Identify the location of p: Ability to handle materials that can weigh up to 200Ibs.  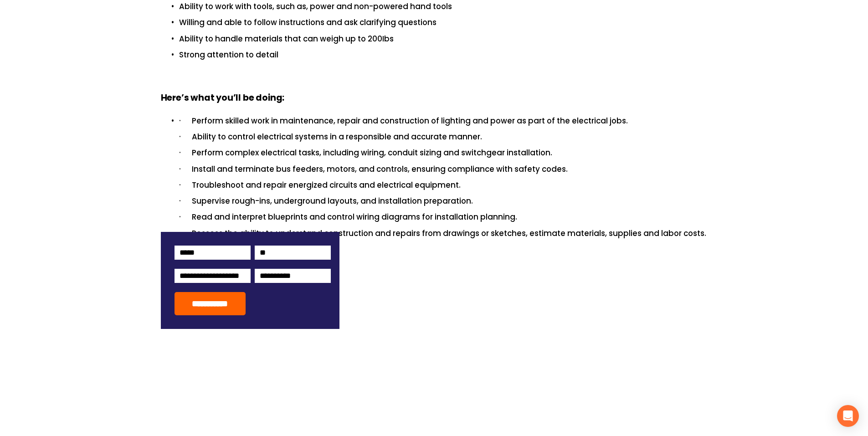
(443, 39).